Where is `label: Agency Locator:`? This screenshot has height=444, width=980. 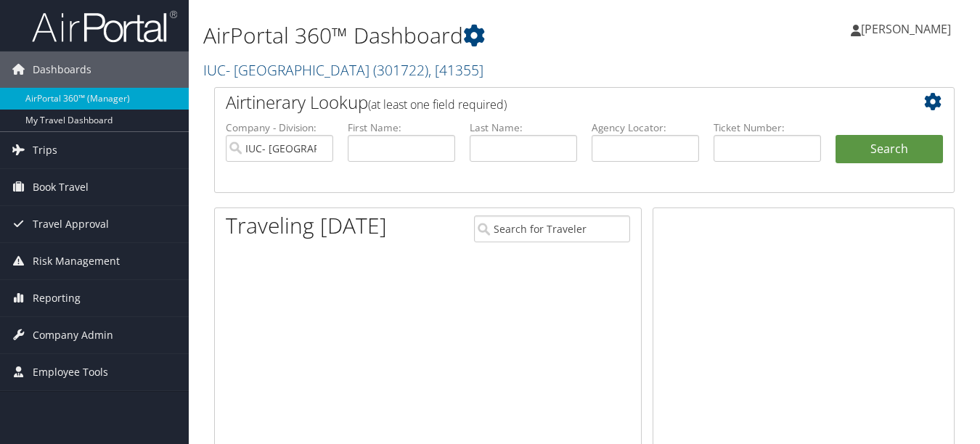 label: Agency Locator: is located at coordinates (645, 128).